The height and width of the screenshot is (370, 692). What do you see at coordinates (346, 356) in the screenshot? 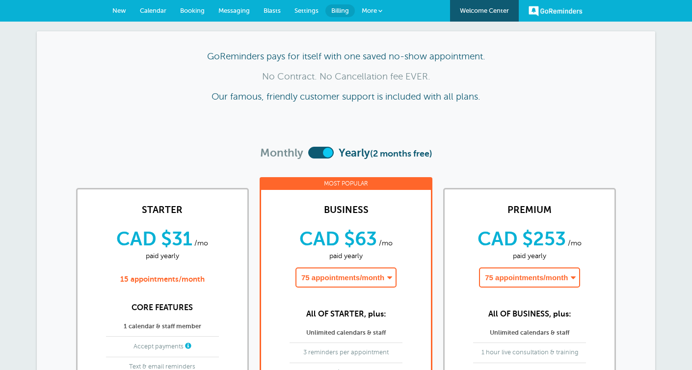
I see `li: 3 reminders per appointment` at bounding box center [346, 356].